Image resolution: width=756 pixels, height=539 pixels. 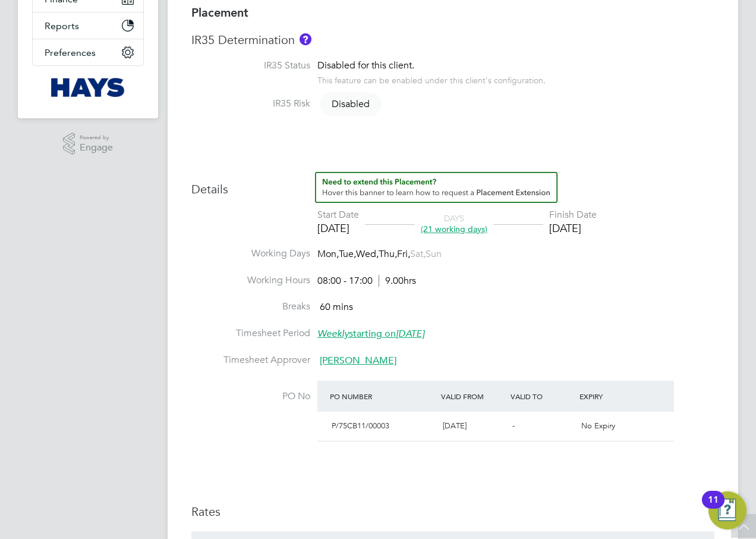 I want to click on label: PO No, so click(x=251, y=396).